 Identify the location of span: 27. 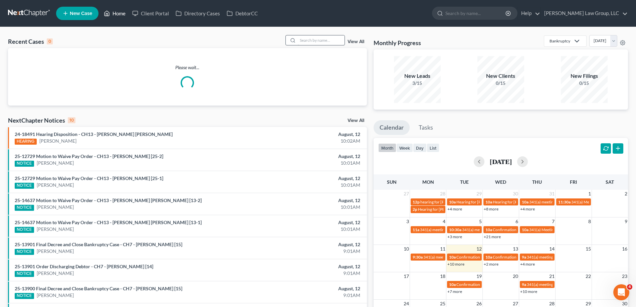
(406, 194).